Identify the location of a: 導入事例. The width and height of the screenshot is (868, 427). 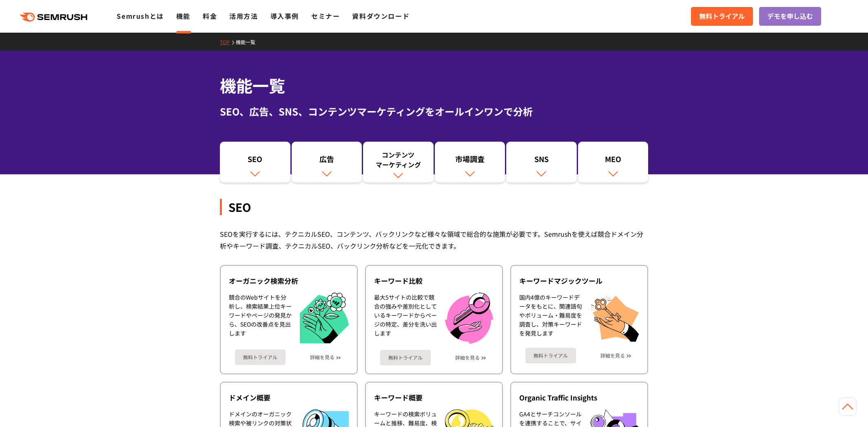
(285, 16).